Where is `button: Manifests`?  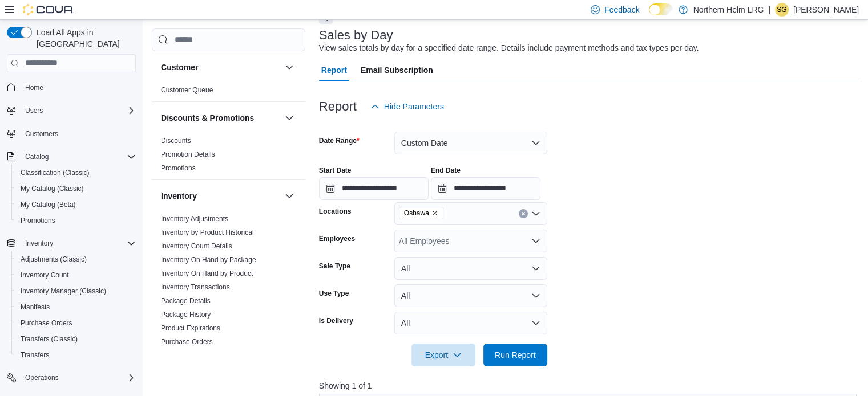
button: Manifests is located at coordinates (76, 307).